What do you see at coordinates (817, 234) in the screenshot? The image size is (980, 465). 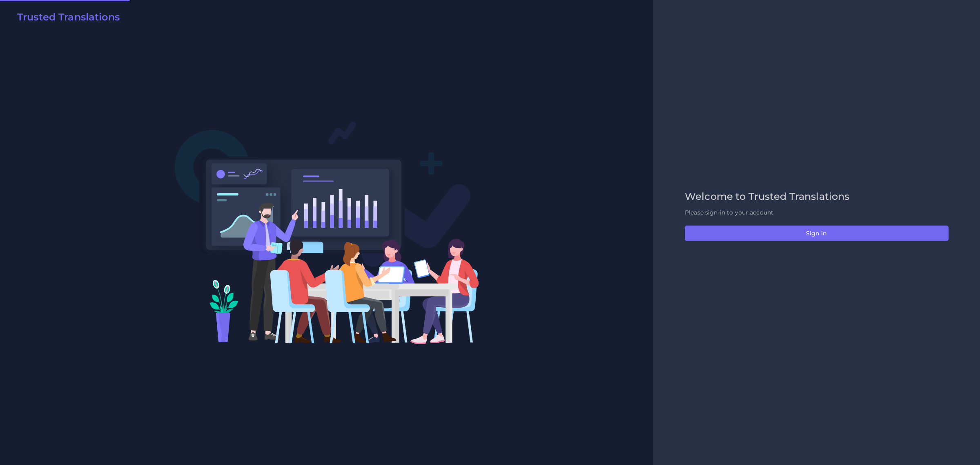 I see `button: Sign in` at bounding box center [817, 234].